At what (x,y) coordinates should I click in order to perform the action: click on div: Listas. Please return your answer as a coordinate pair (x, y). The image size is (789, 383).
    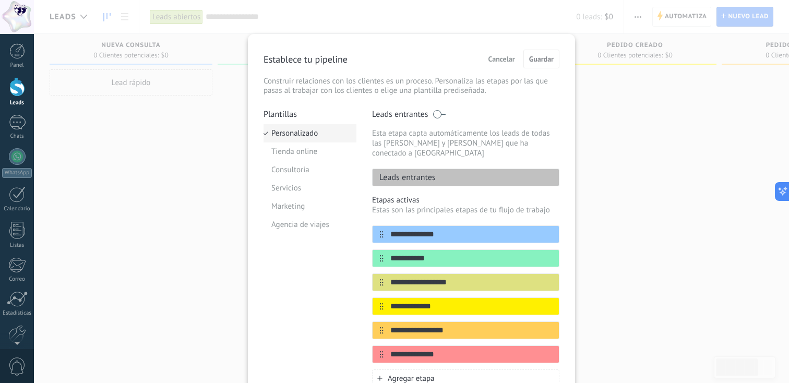
    Looking at the image, I should click on (17, 245).